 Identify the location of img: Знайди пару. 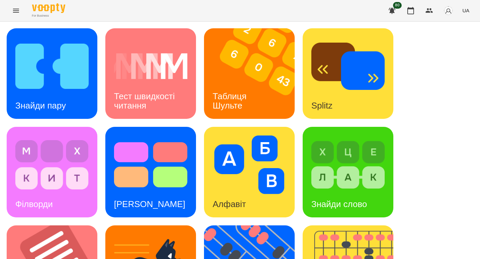
(52, 66).